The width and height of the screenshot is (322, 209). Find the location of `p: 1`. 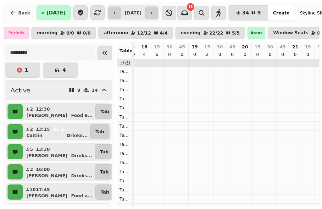

p: 1 is located at coordinates (26, 70).